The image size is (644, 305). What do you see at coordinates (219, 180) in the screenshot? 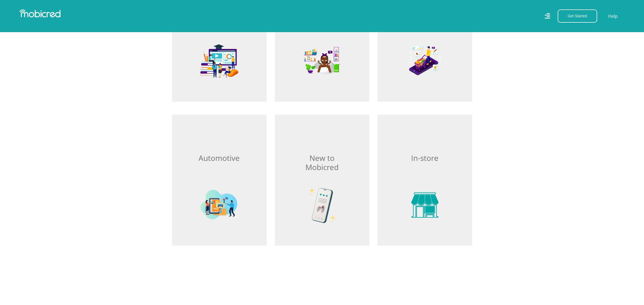
I see `a: Automotive Mobicred - Automotive` at bounding box center [219, 180].